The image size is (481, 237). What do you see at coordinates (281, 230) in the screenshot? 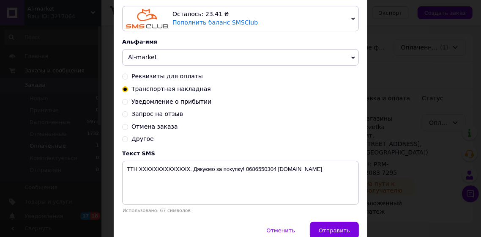
I see `span: Отменить` at bounding box center [281, 230].